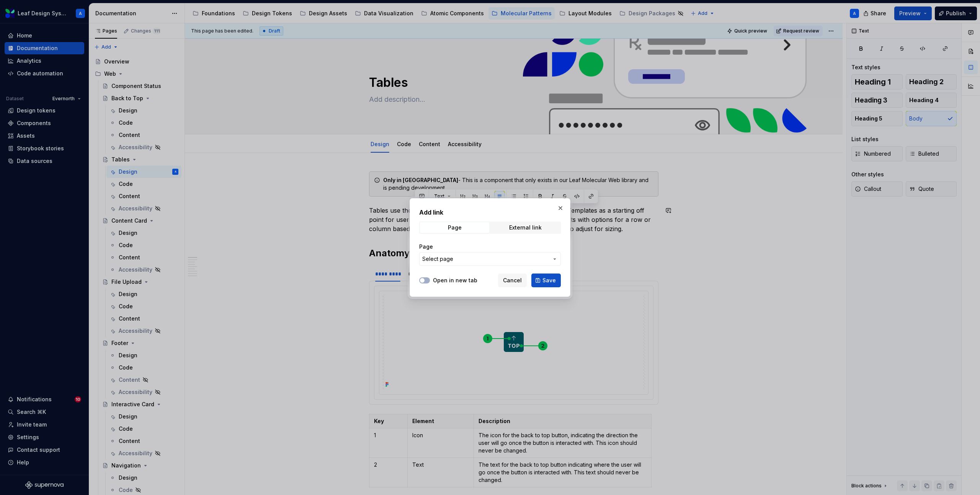 This screenshot has width=980, height=495. What do you see at coordinates (490, 212) in the screenshot?
I see `h2: Add link` at bounding box center [490, 212].